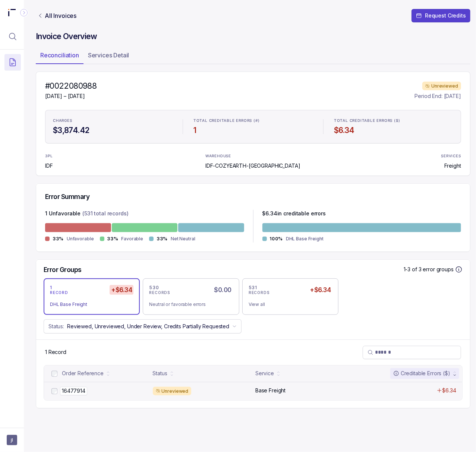 The image size is (476, 452). Describe the element at coordinates (188, 304) in the screenshot. I see `div: Neutral or favorable errors` at that location.